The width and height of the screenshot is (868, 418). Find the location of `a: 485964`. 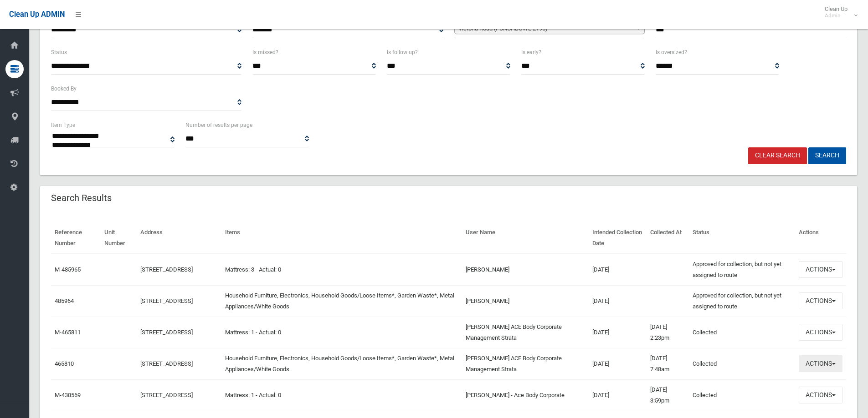

a: 485964 is located at coordinates (64, 301).